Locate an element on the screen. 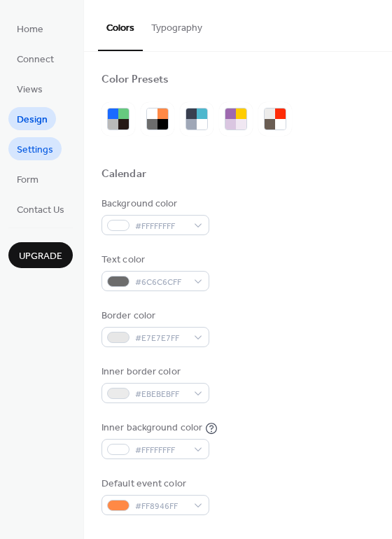 This screenshot has height=539, width=392. div: Calendar is located at coordinates (124, 174).